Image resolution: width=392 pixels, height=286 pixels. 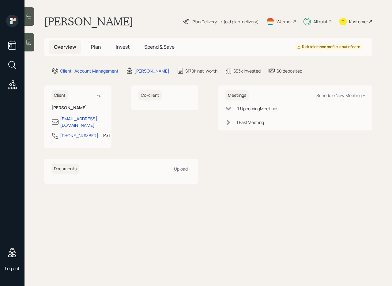 What do you see at coordinates (100, 95) in the screenshot?
I see `div: Edit` at bounding box center [100, 95].